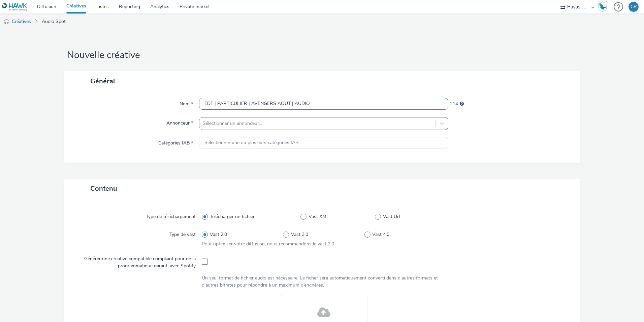 The image size is (644, 322). Describe the element at coordinates (300, 234) in the screenshot. I see `span: Vast 3.0` at that location.